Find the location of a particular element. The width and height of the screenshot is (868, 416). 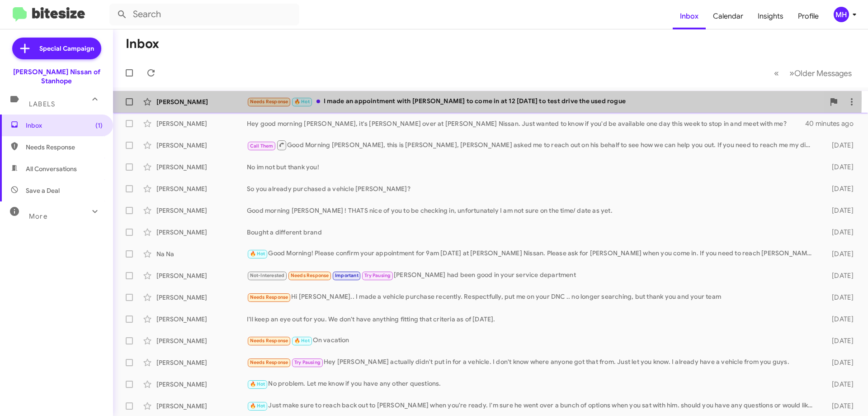

span: Labels is located at coordinates (42, 104).